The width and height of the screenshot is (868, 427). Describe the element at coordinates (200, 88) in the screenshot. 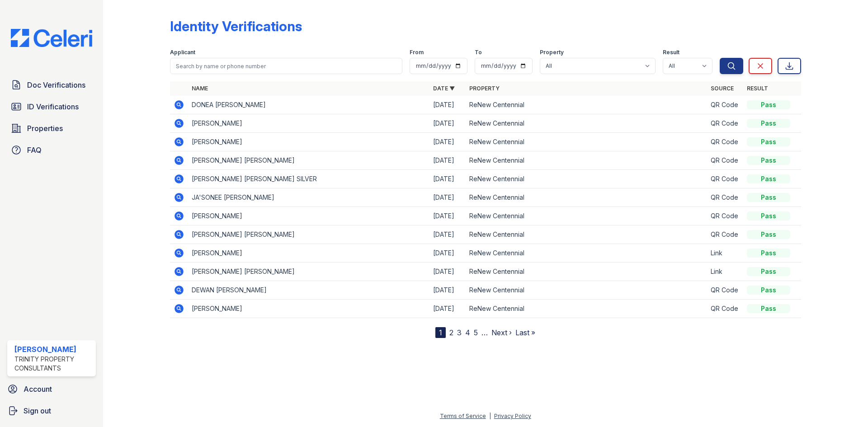

I see `a: Name` at that location.